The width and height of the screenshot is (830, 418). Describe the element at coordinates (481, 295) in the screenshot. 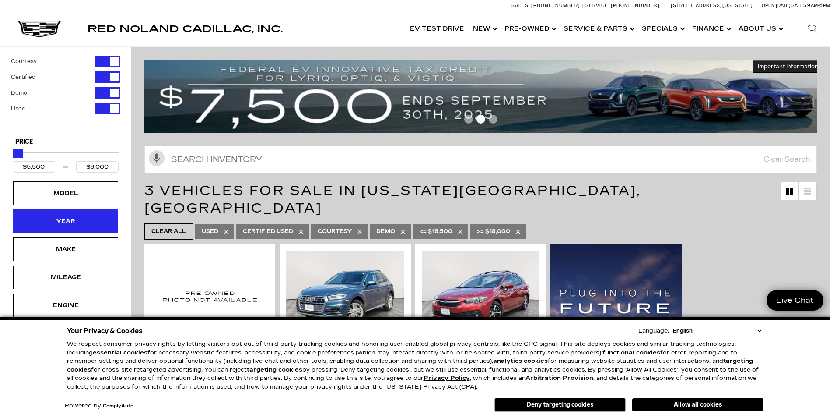

I see `img: 2021 Subaru Impreza Premium` at that location.